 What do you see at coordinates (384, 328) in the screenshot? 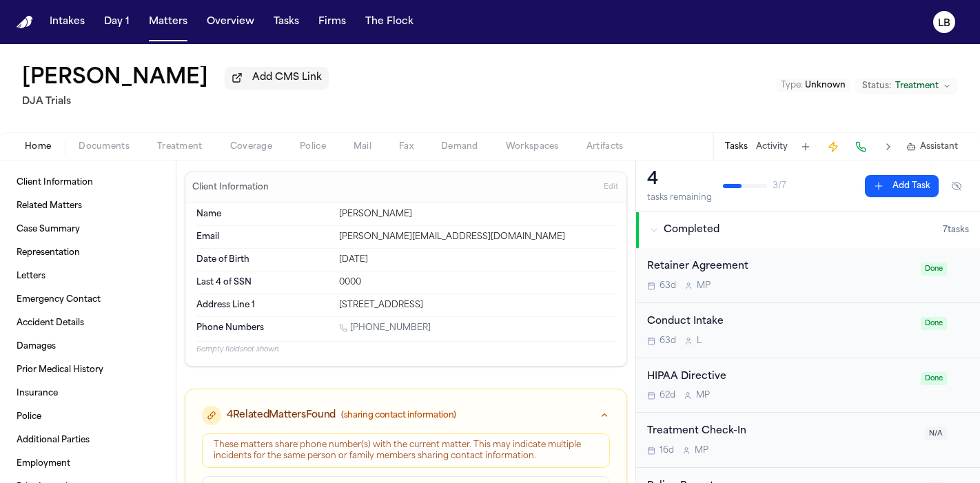
I see `a: Call 1 (310) 946-2978` at bounding box center [384, 328].